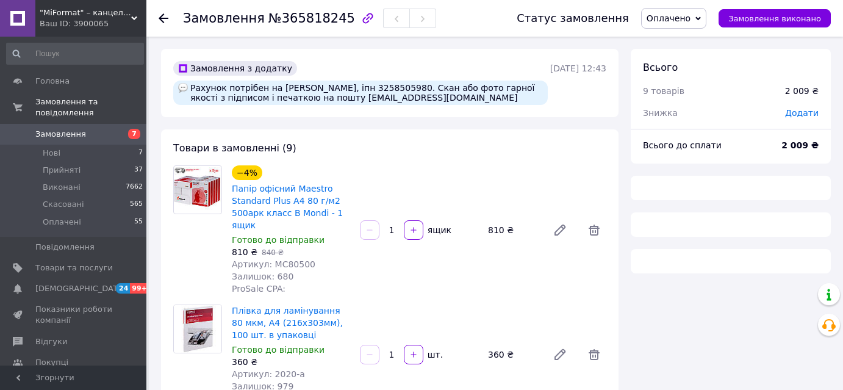  Describe the element at coordinates (668, 18) in the screenshot. I see `span: Оплачено` at that location.